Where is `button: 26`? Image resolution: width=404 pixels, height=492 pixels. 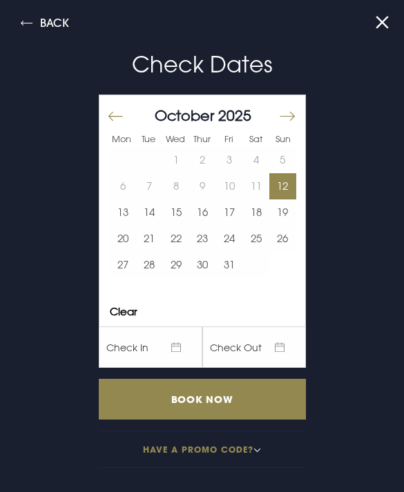 button: 26 is located at coordinates (283, 239).